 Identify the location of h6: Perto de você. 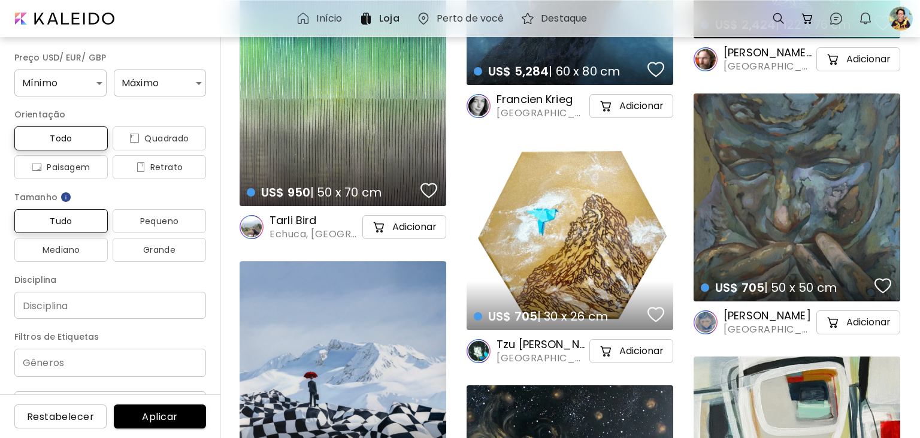
(470, 19).